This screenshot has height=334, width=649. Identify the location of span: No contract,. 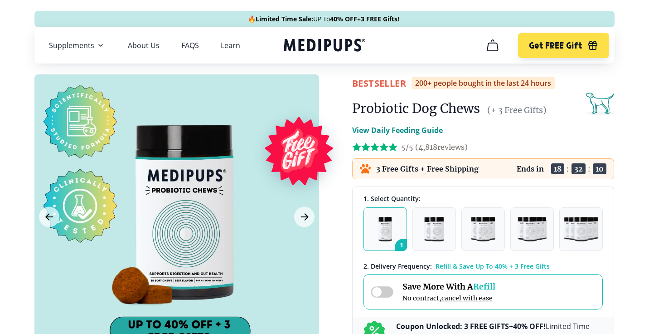
(449, 298).